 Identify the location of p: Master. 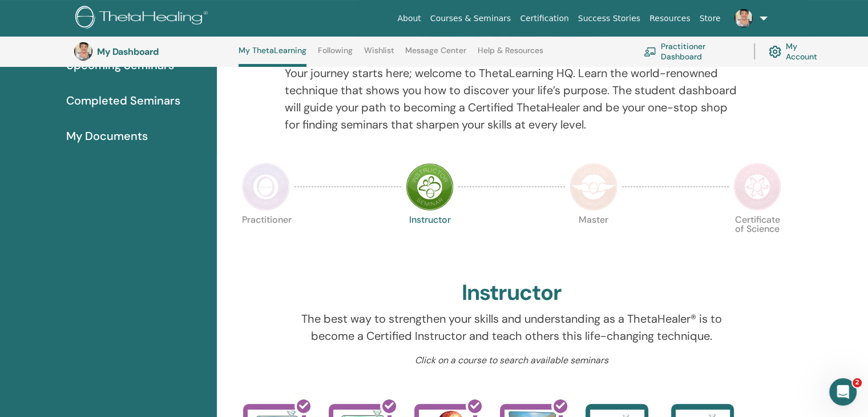
(594, 239).